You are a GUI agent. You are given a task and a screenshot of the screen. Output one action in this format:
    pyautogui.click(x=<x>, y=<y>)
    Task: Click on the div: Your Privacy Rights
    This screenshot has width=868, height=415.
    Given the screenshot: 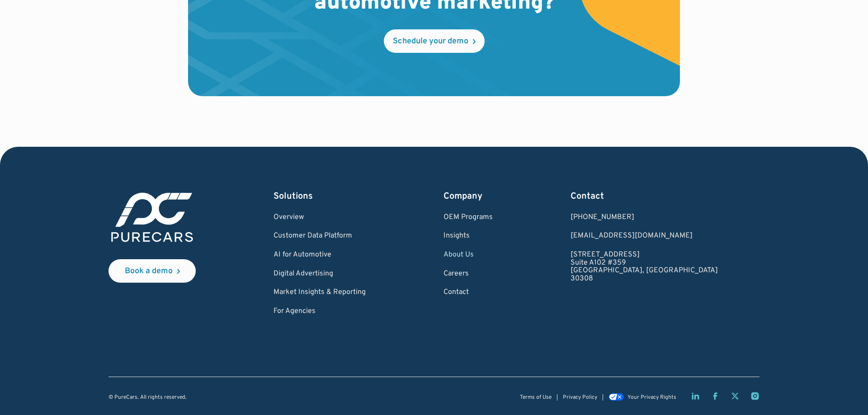 What is the action you would take?
    pyautogui.click(x=652, y=398)
    